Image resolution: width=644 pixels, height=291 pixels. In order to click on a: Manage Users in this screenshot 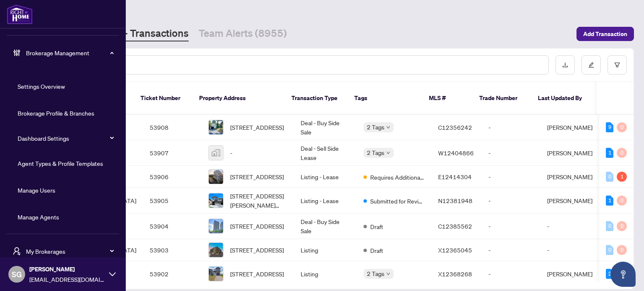, I will do `click(36, 190)`.